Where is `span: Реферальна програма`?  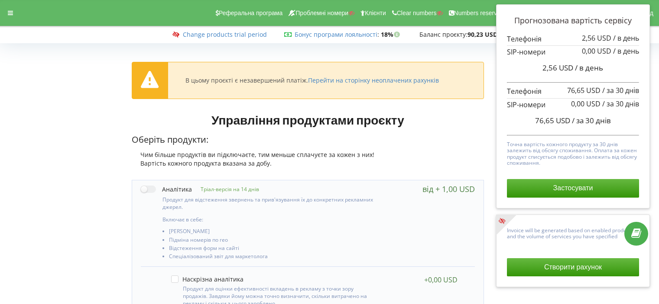
span: Реферальна програма is located at coordinates (251, 13).